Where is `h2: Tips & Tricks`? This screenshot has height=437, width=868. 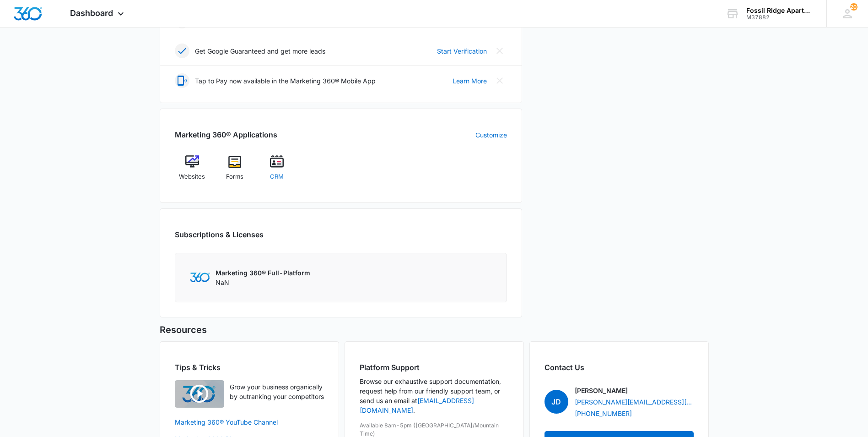 h2: Tips & Tricks is located at coordinates (250, 367).